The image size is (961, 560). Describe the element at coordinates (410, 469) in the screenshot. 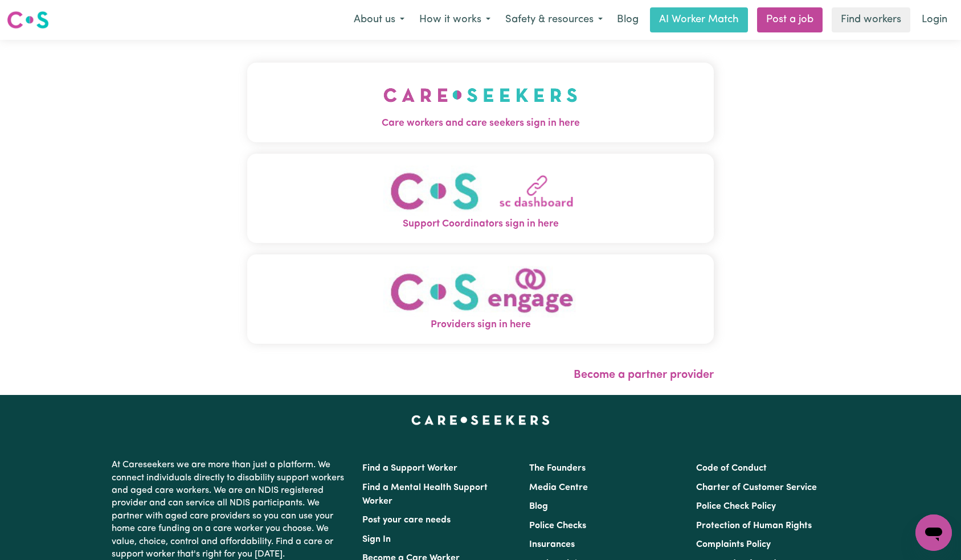

I see `a: Find a Support Worker` at that location.